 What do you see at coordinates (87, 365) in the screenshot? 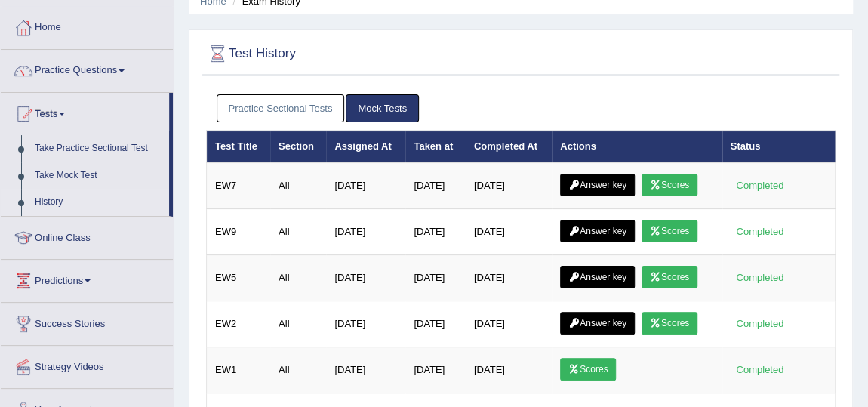
I see `a: Strategy Videos` at bounding box center [87, 365].